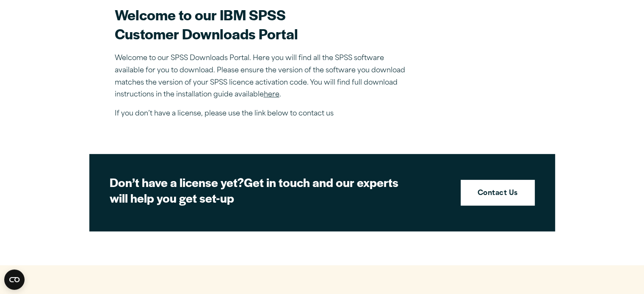 The image size is (644, 294). Describe the element at coordinates (271, 95) in the screenshot. I see `a: here` at that location.